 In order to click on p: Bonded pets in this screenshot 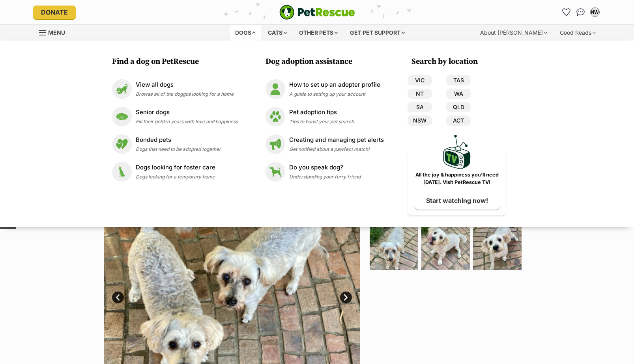, I will do `click(178, 140)`.